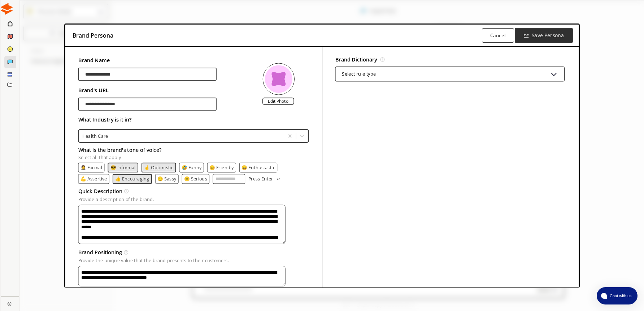 This screenshot has height=311, width=644. I want to click on button: 😊 Friendly, so click(222, 167).